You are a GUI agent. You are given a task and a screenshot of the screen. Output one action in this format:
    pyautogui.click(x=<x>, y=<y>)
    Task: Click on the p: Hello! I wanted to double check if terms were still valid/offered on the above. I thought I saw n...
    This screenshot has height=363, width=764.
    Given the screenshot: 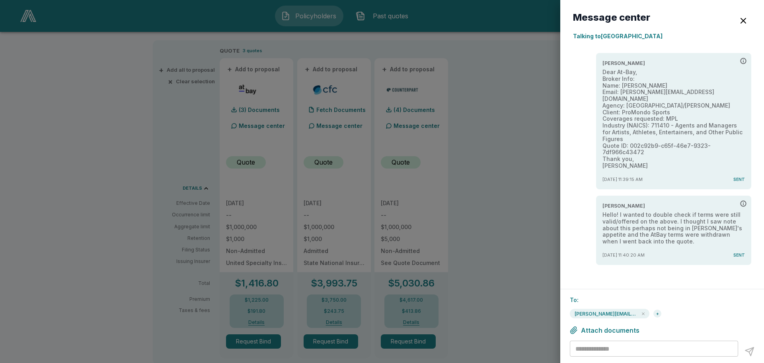 What is the action you would take?
    pyautogui.click(x=674, y=228)
    